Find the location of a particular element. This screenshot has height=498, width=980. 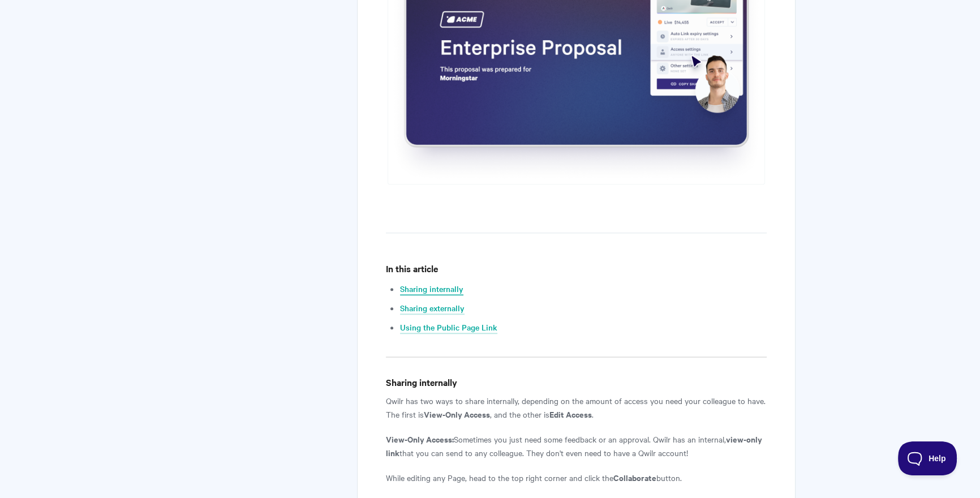

p: Qwilr has two ways to share internally, depending on the amount of access you need your colleague... is located at coordinates (576, 407).